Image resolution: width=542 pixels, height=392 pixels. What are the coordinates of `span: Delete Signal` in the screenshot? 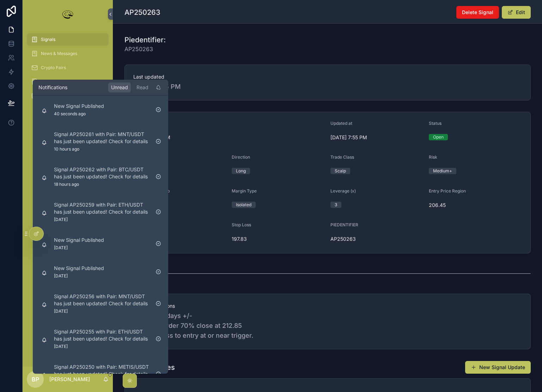 It's located at (477, 12).